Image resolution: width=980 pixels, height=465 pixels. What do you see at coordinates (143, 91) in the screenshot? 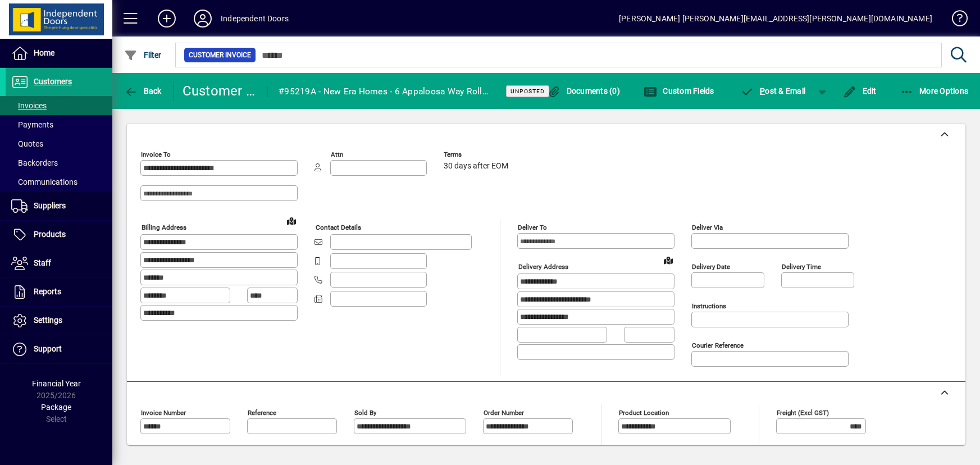
I see `button: Back` at bounding box center [143, 91].